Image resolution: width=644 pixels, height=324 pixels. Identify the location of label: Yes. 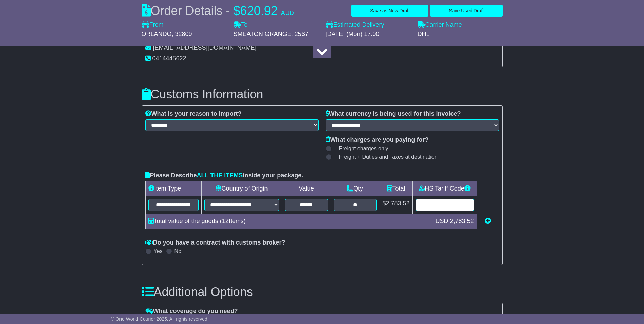
(158, 251).